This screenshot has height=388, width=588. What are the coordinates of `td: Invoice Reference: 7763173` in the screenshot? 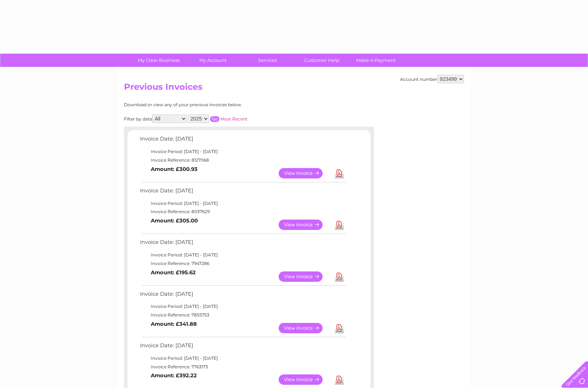 It's located at (243, 366).